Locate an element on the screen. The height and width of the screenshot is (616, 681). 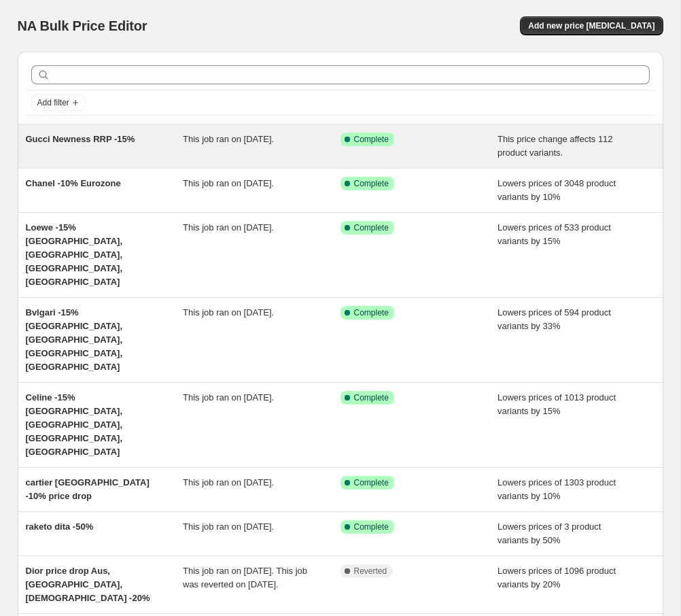
span: Lowers prices of 1096 product variants by 20% is located at coordinates (556, 577).